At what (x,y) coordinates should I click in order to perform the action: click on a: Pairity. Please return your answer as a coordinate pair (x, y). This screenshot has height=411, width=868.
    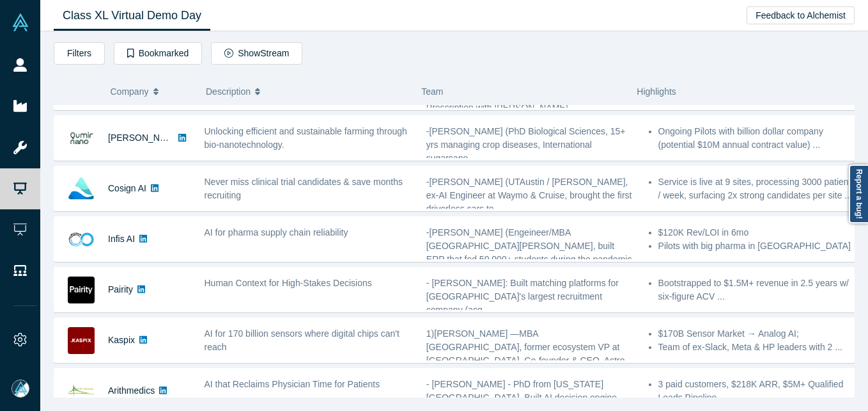
    Looking at the image, I should click on (120, 289).